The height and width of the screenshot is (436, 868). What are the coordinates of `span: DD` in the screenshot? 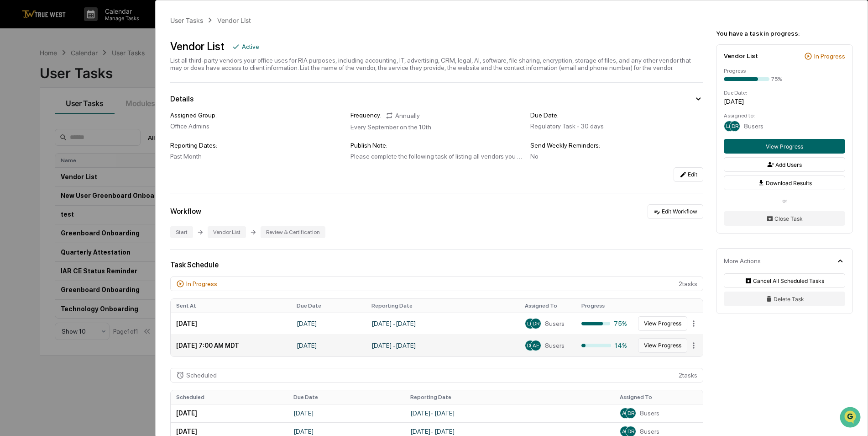 It's located at (531, 346).